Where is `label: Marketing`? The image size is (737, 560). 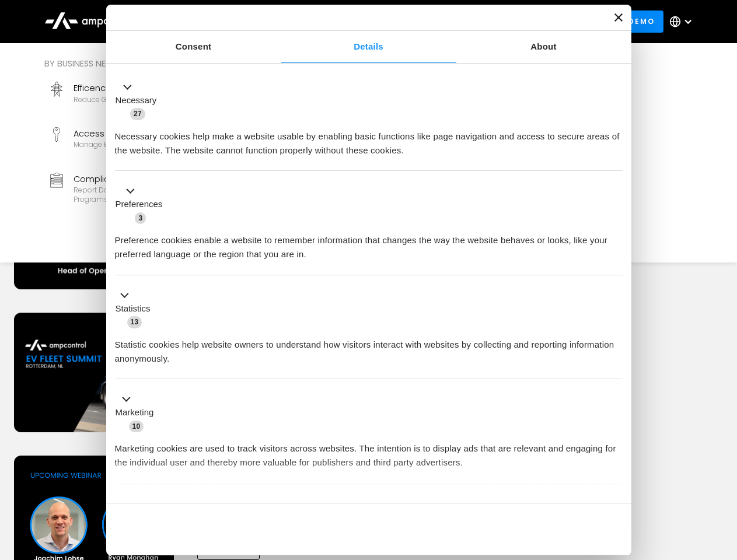 label: Marketing is located at coordinates (135, 413).